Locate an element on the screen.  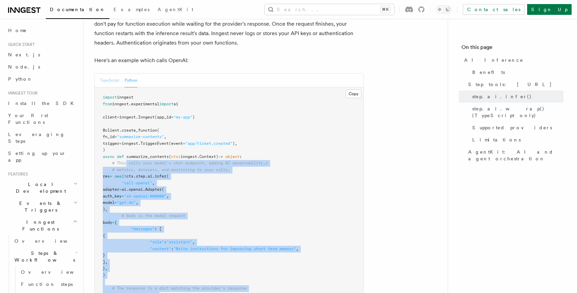
a: Limitations is located at coordinates (517, 140).